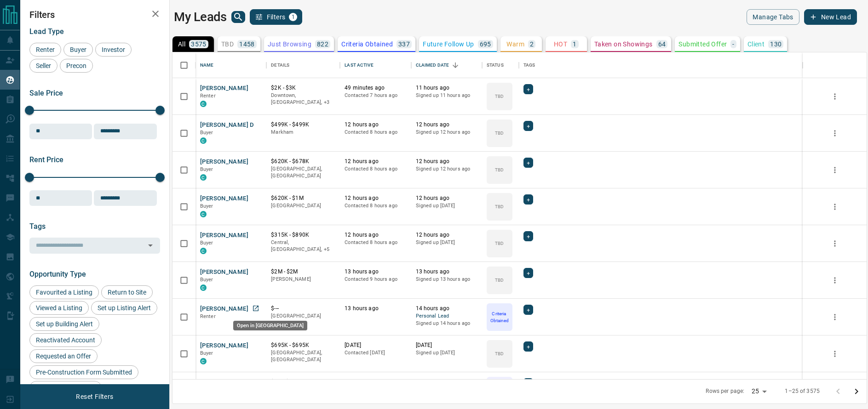 This screenshot has height=409, width=868. What do you see at coordinates (447, 324) in the screenshot?
I see `p: Signed up 14 hours ago` at bounding box center [447, 324].